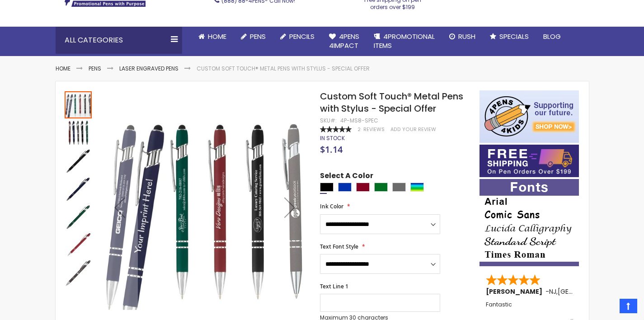 The width and height of the screenshot is (644, 320). Describe the element at coordinates (217, 36) in the screenshot. I see `span: Home` at that location.